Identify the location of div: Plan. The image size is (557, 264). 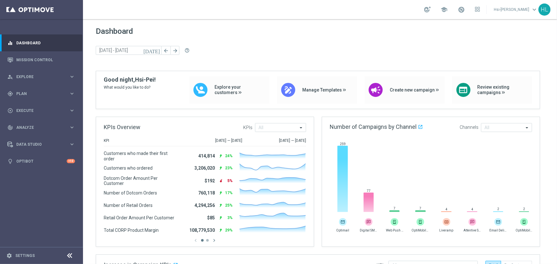
(38, 94).